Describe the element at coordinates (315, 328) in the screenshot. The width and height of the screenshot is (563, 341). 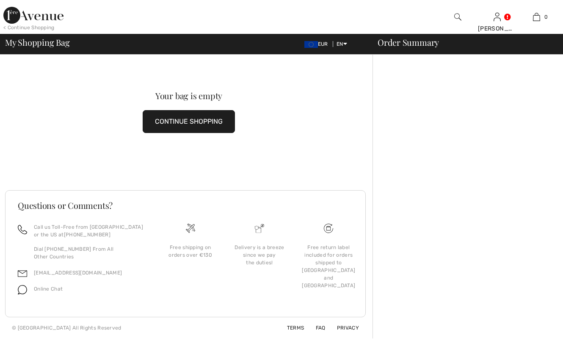
I see `a: FAQ` at that location.